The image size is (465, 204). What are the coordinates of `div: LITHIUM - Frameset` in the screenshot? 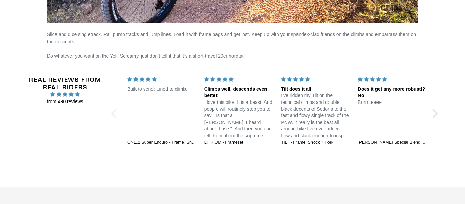 It's located at (238, 142).